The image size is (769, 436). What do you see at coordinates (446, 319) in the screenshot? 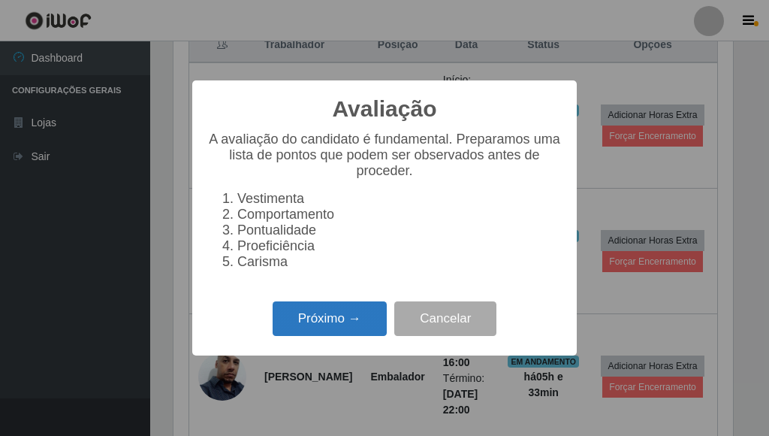
I see `button: Cancelar` at bounding box center [446, 319].